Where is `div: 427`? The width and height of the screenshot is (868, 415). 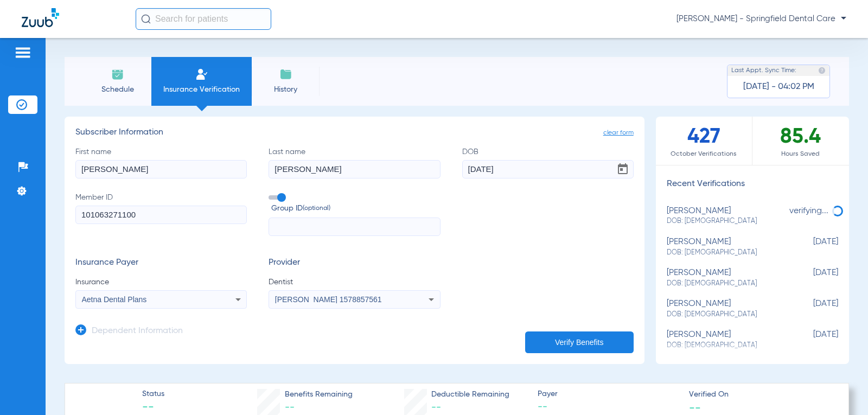
div: 427 is located at coordinates (704, 141).